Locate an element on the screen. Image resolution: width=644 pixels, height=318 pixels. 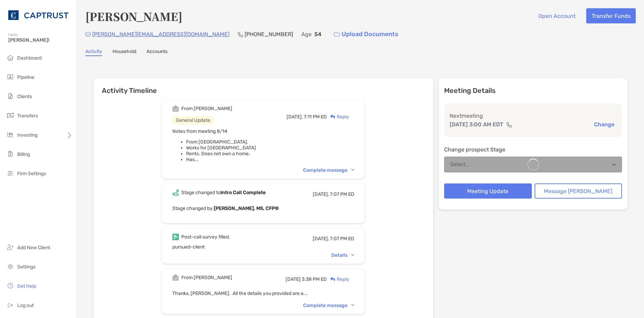
span: Firm Settings is located at coordinates (32, 173).